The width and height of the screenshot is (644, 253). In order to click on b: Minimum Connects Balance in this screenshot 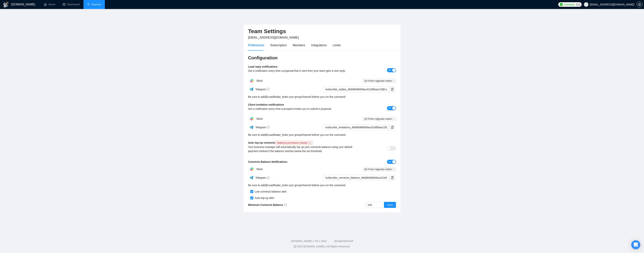, I will do `click(267, 204)`.